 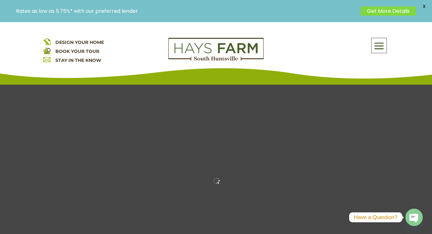 What do you see at coordinates (77, 51) in the screenshot?
I see `a: BOOK YOUR TOUR` at bounding box center [77, 51].